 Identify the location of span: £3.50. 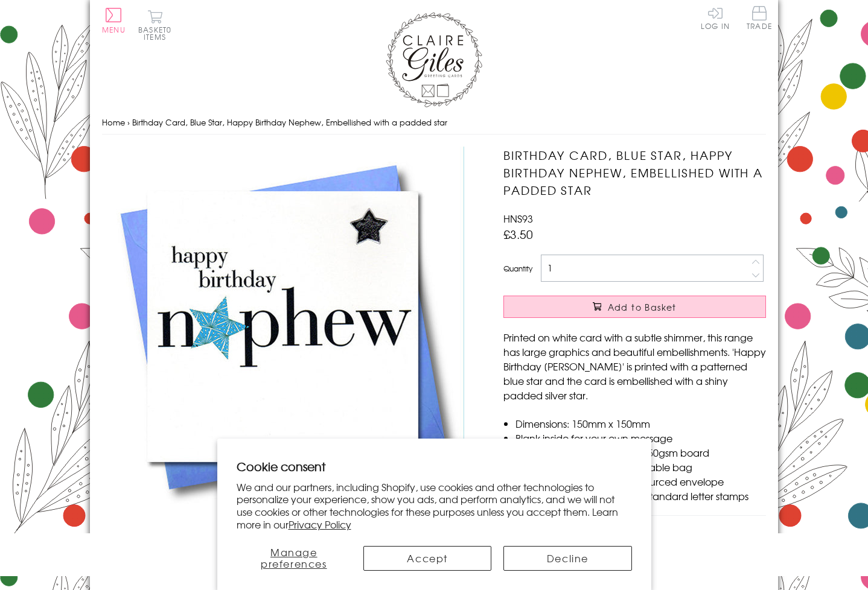
(518, 234).